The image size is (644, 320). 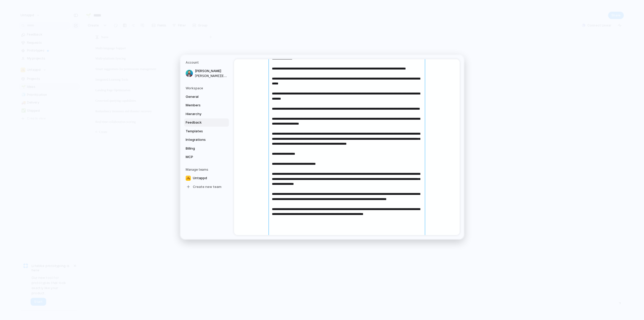 What do you see at coordinates (207, 187) in the screenshot?
I see `span: Create new team` at bounding box center [207, 187].